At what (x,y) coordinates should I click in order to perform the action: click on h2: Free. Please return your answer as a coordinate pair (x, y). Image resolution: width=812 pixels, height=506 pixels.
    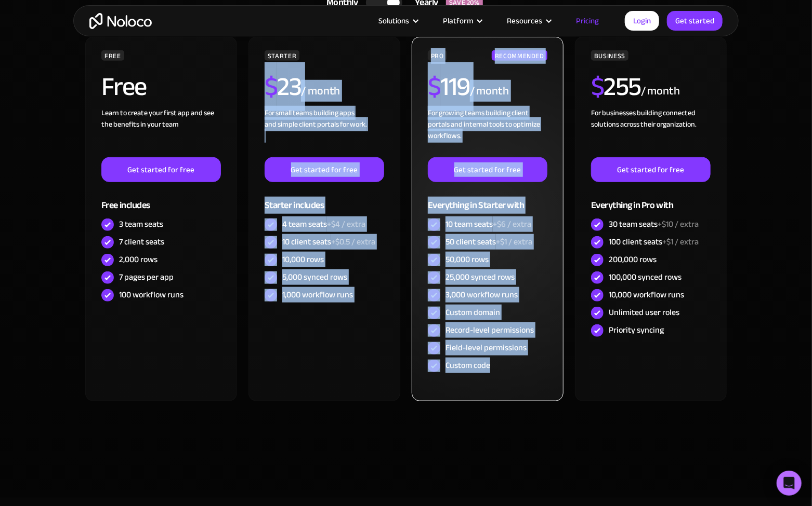
    Looking at the image, I should click on (124, 86).